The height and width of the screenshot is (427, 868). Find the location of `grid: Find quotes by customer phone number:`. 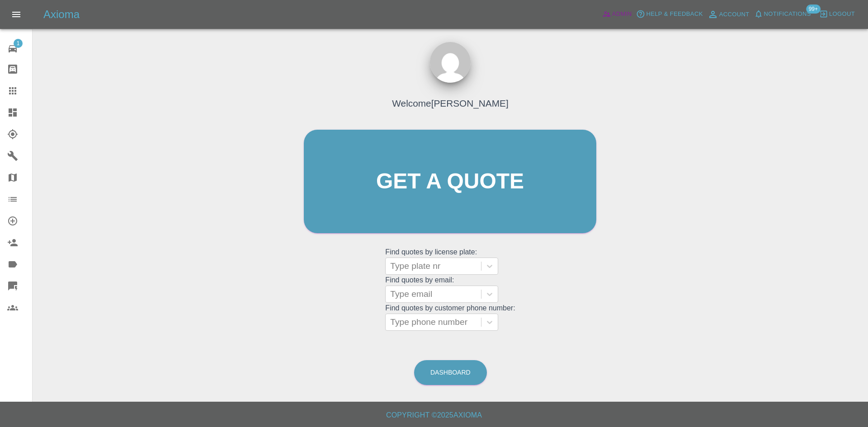

grid: Find quotes by customer phone number: is located at coordinates (450, 317).